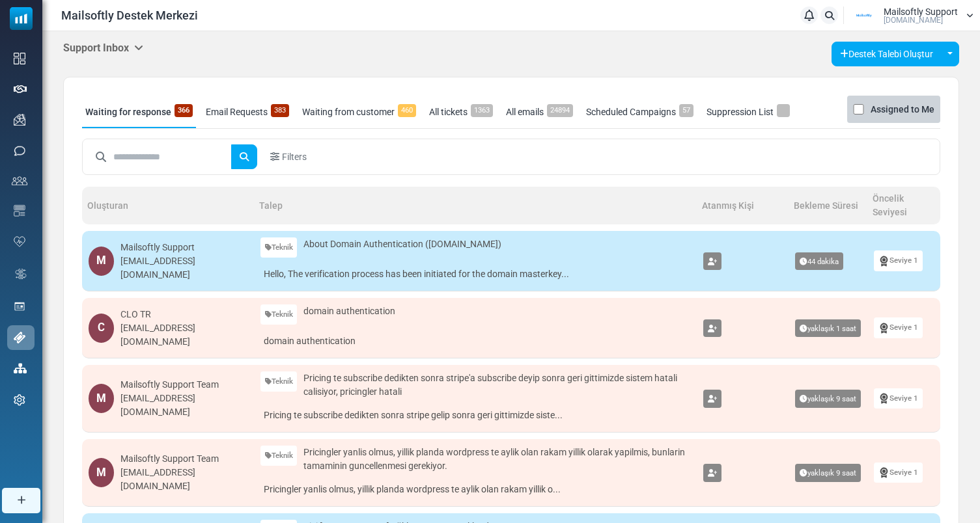 Image resolution: width=980 pixels, height=523 pixels. Describe the element at coordinates (828, 206) in the screenshot. I see `th: Bekleme Süresi` at that location.